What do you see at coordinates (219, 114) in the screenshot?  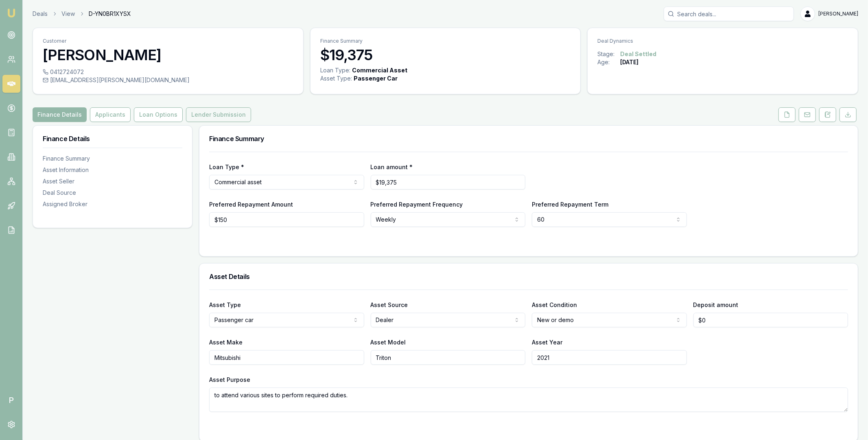 I see `a: Lender Submission` at bounding box center [219, 114].